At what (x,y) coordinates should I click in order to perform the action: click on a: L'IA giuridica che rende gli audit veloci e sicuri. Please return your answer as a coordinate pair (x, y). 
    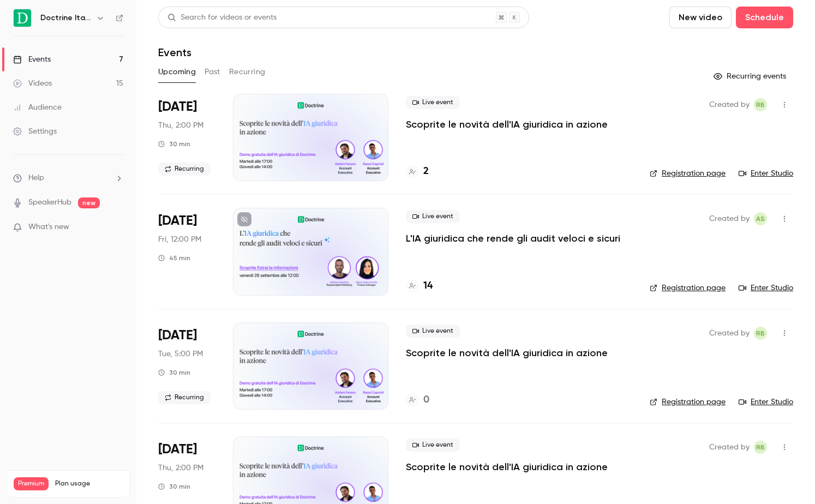
    Looking at the image, I should click on (512, 238).